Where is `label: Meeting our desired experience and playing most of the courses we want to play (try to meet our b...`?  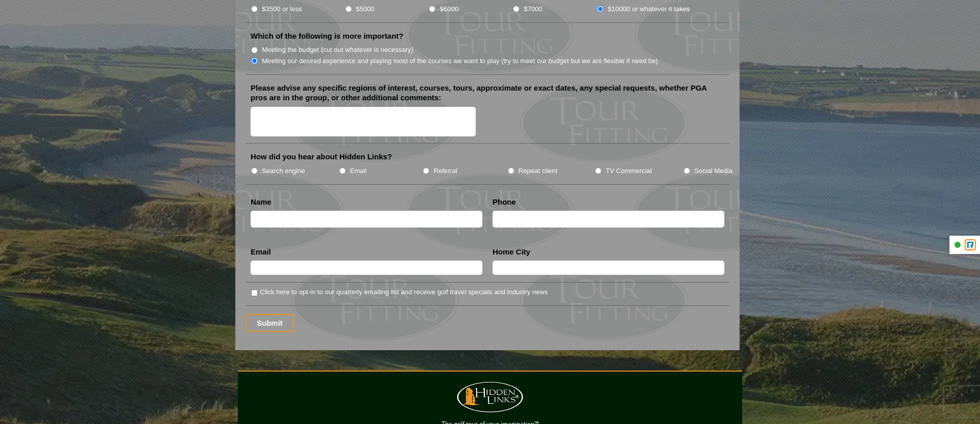
label: Meeting our desired experience and playing most of the courses we want to play (try to meet our b... is located at coordinates (460, 62).